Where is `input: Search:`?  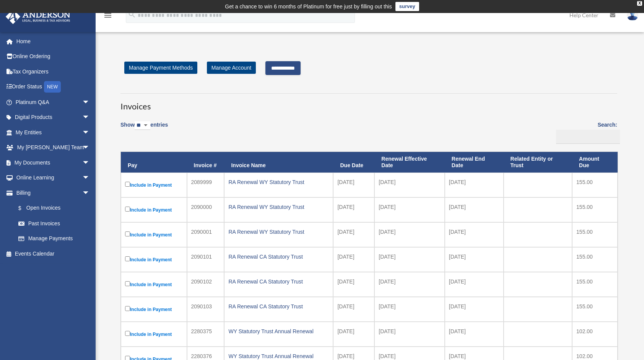
input: Search: is located at coordinates (588, 137).